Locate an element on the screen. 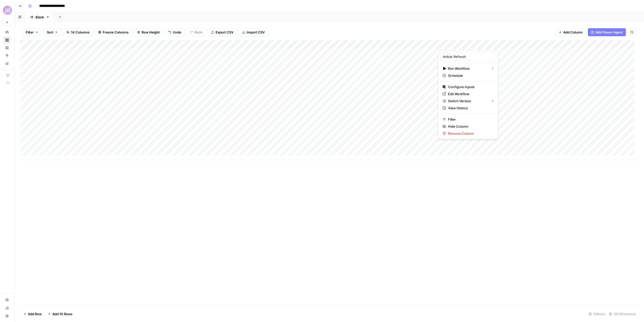 The image size is (644, 322). button: Help + Support is located at coordinates (7, 316).